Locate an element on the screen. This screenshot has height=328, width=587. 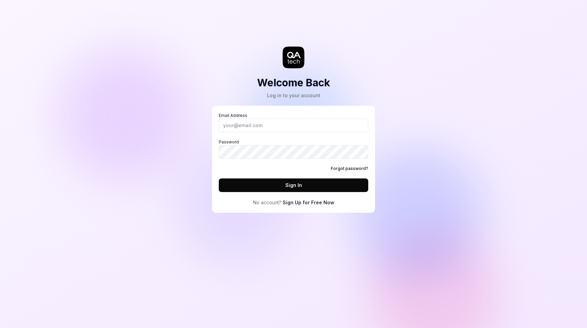
div: Log in to your account is located at coordinates (293, 95).